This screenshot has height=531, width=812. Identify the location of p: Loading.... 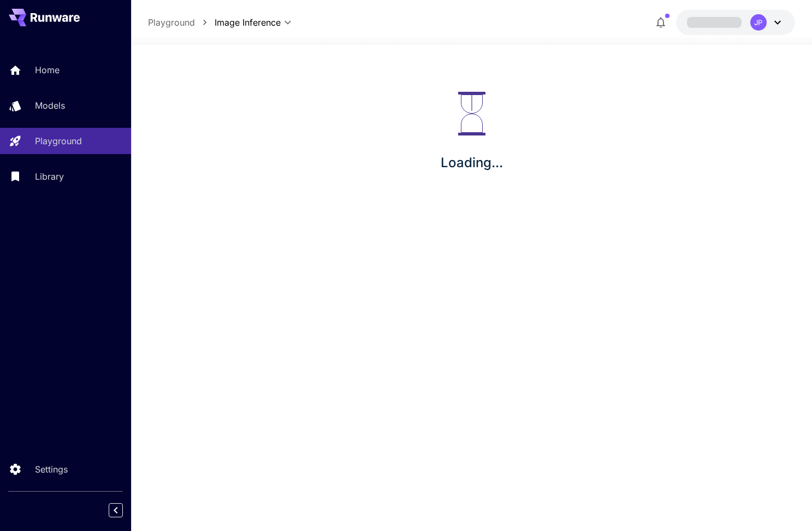
(472, 163).